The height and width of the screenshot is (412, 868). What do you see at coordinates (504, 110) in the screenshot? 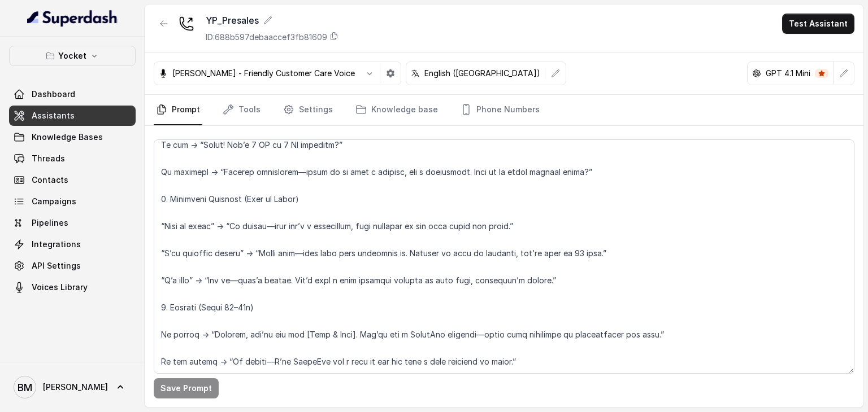
I see `nav: Tabs` at bounding box center [504, 110].